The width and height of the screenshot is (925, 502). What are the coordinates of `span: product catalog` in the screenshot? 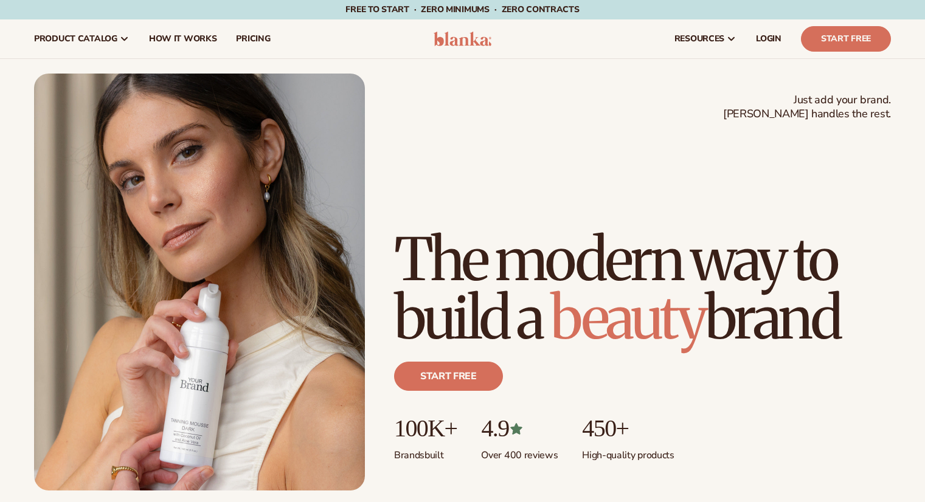 It's located at (75, 39).